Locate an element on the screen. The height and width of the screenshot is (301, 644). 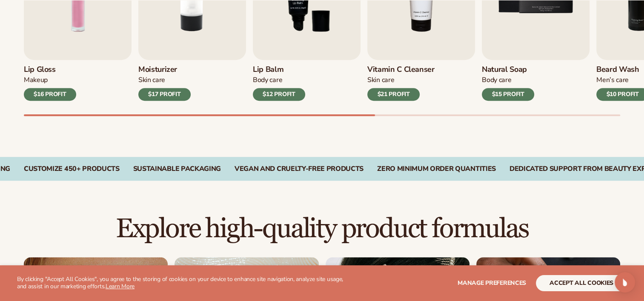
div: VEGAN AND CRUELTY-FREE PRODUCTS is located at coordinates (298, 169).